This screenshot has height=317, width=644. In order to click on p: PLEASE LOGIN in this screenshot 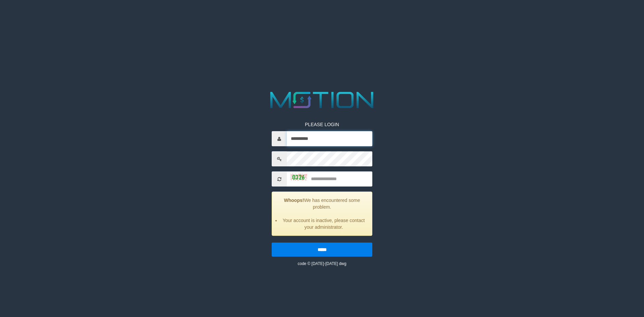, I will do `click(322, 124)`.